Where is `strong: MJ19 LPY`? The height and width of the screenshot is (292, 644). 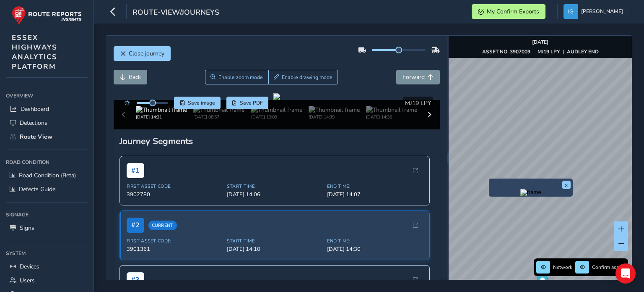 strong: MJ19 LPY is located at coordinates (548, 52).